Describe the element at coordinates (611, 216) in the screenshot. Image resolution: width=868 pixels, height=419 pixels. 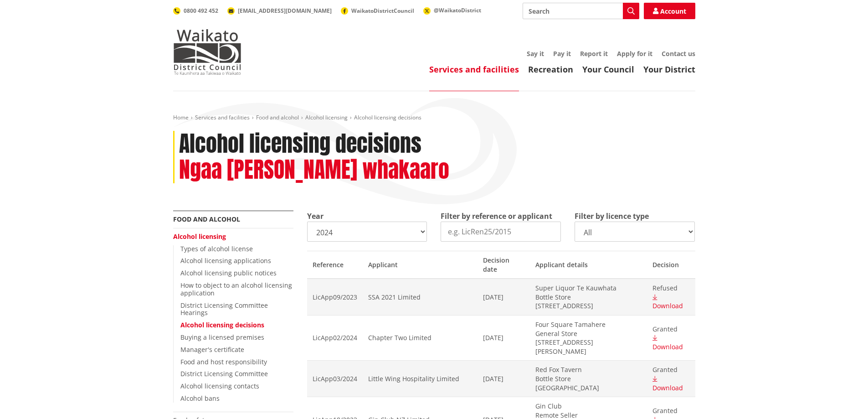
I see `label: Filter by licence type` at that location.